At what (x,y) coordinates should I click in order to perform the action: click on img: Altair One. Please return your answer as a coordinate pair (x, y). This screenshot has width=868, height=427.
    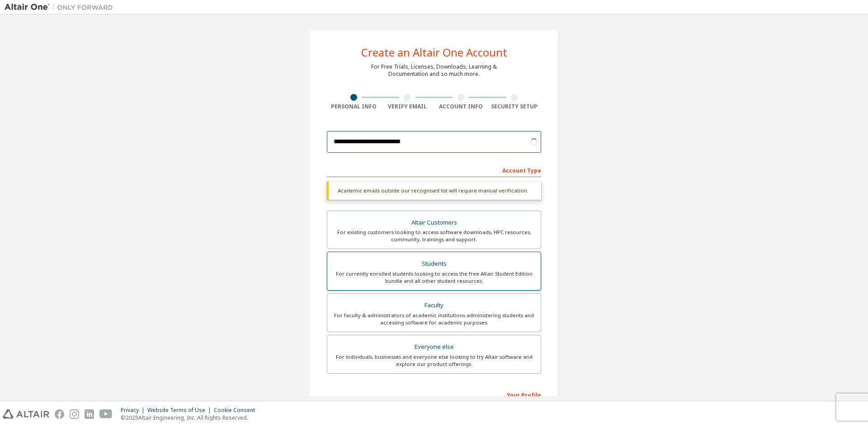
    Looking at the image, I should click on (61, 7).